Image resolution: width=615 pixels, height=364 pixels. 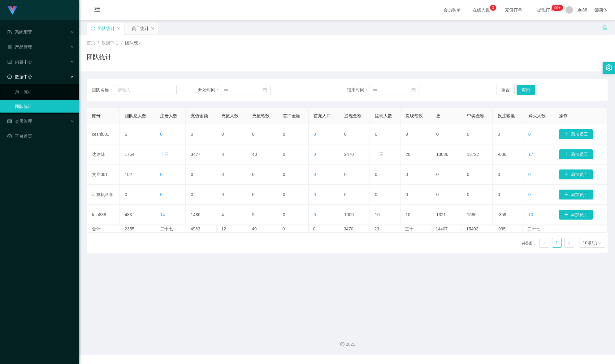 What do you see at coordinates (376, 229) in the screenshot?
I see `font: 23` at bounding box center [376, 229].